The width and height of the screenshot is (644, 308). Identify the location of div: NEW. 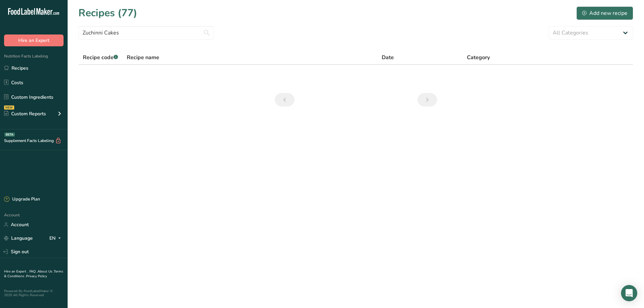
(9, 108).